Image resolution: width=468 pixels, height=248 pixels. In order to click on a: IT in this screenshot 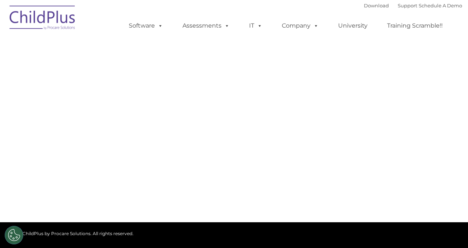, I will do `click(256, 26)`.